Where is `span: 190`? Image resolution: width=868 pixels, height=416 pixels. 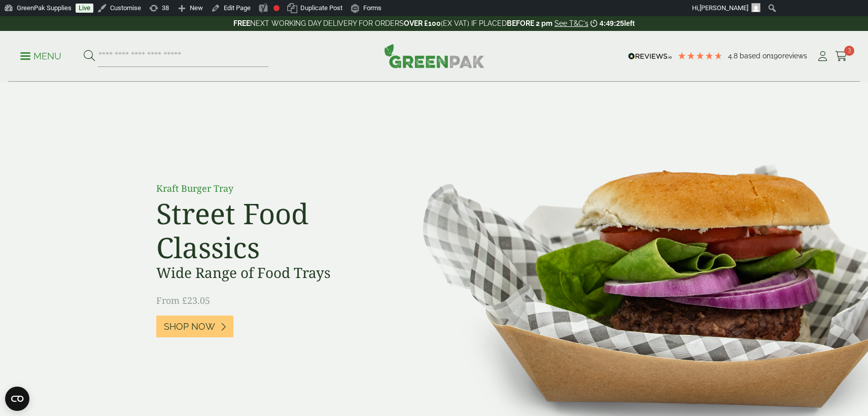
span: 190 is located at coordinates (776, 56).